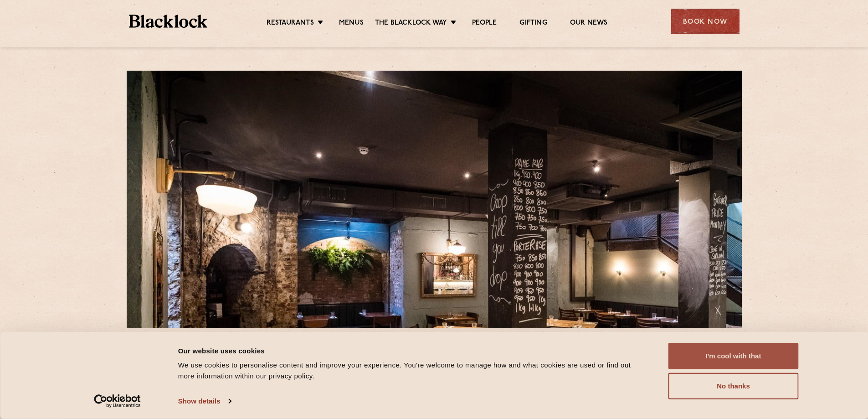 The width and height of the screenshot is (868, 419). What do you see at coordinates (411, 24) in the screenshot?
I see `a: The Blacklock Way` at bounding box center [411, 24].